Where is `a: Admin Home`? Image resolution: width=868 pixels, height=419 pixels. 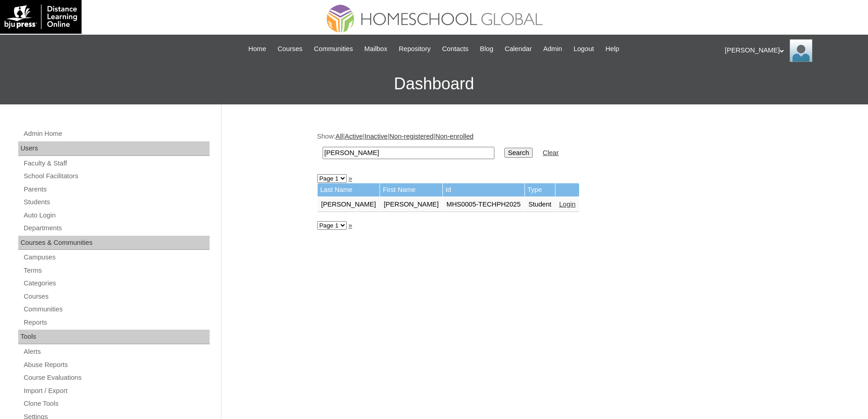 a: Admin Home is located at coordinates (116, 133).